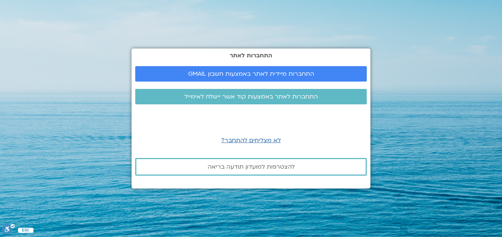 The height and width of the screenshot is (237, 502). Describe the element at coordinates (251, 74) in the screenshot. I see `span: התחברות מיידית לאתר באמצעות חשבון GMAIL` at that location.